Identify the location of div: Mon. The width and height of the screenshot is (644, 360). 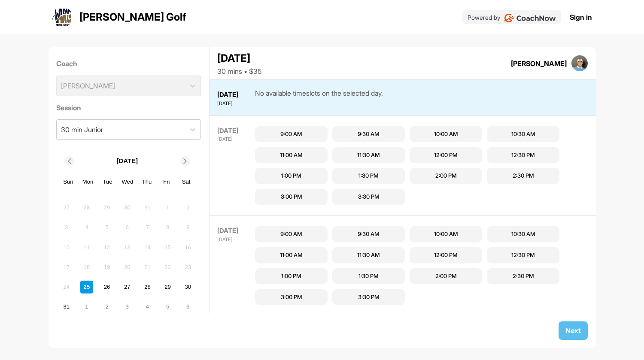
(88, 182).